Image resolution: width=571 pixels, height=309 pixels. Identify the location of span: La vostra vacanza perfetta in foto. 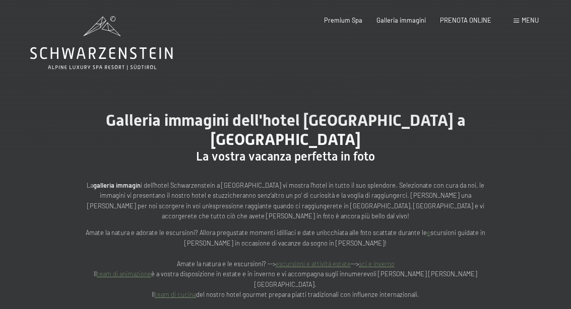
(285, 157).